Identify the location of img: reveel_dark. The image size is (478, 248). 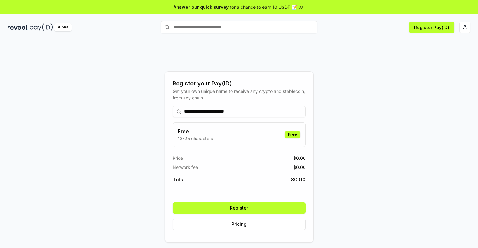
(18, 27).